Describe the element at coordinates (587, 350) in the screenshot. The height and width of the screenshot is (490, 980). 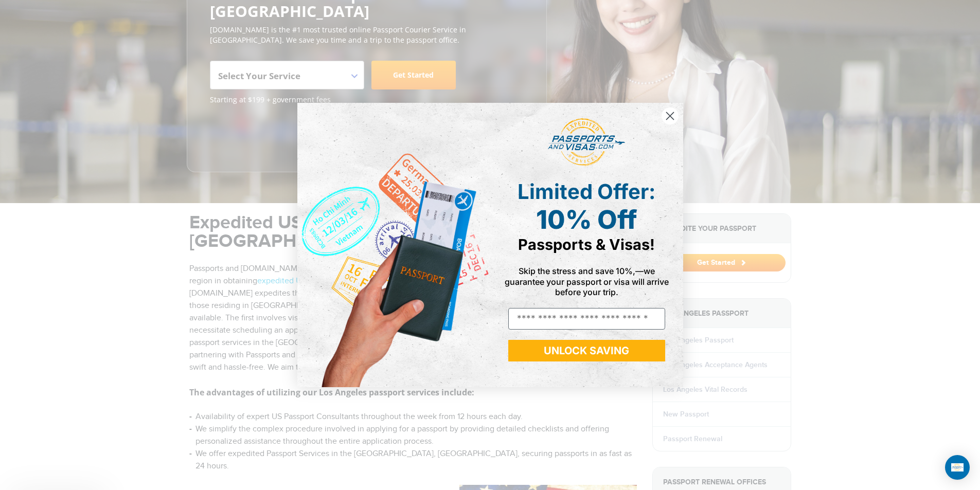
I see `button: UNLOCK SAVING` at that location.